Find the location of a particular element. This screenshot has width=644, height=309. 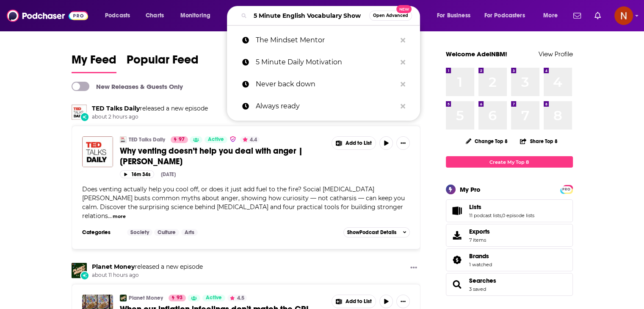

a: 0 episode lists is located at coordinates (518, 215).